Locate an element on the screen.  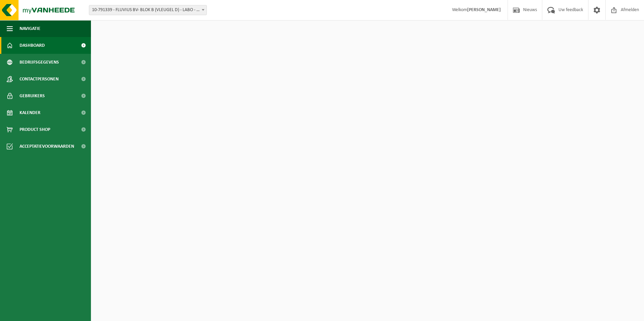
span: Gebruikers is located at coordinates (32, 96).